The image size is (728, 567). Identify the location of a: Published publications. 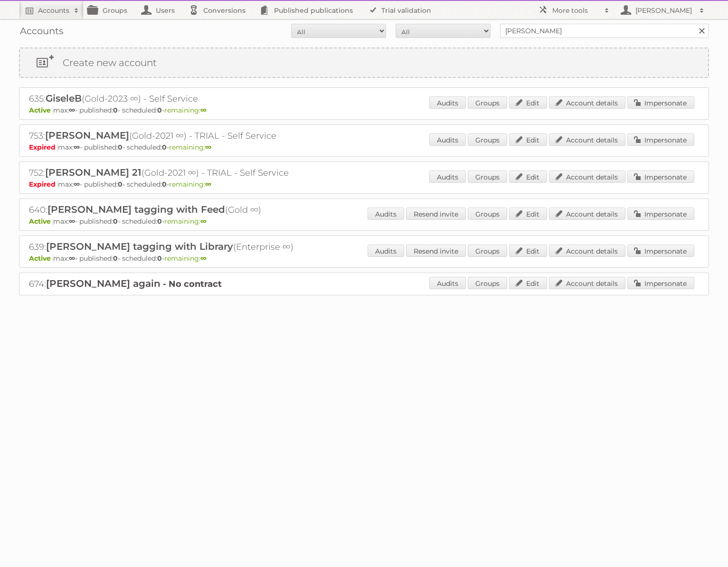
(308, 10).